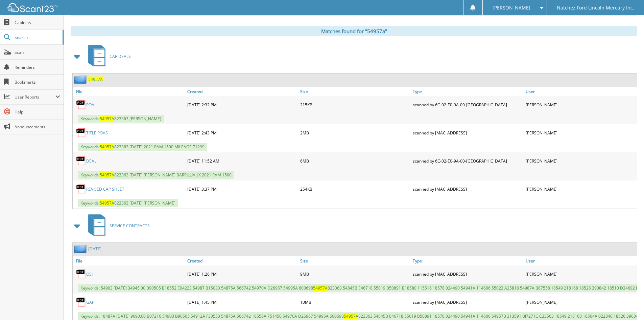 Image resolution: width=644 pixels, height=320 pixels. Describe the element at coordinates (89, 273) in the screenshot. I see `a: OSI` at that location.